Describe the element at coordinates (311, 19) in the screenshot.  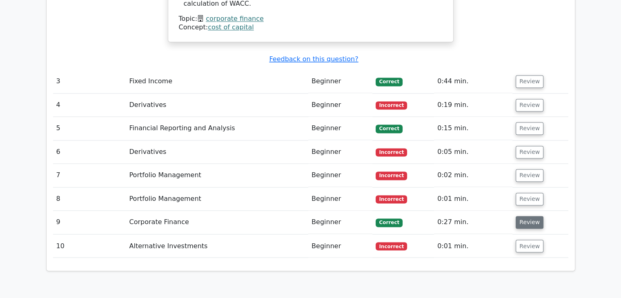
I see `div: Topic:` at that location.